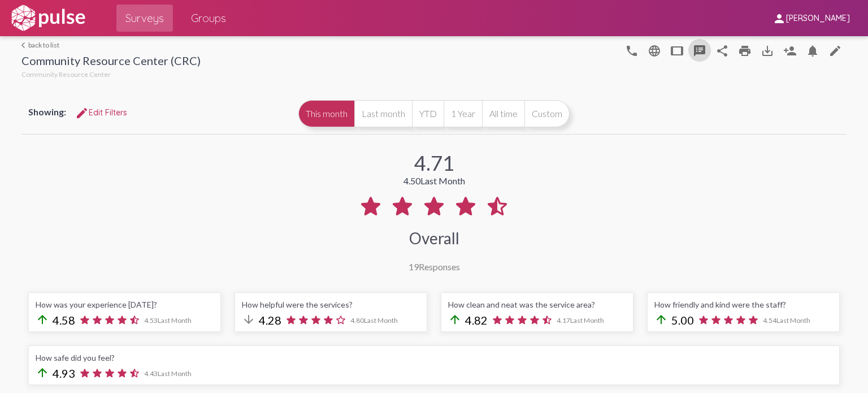  Describe the element at coordinates (145, 18) in the screenshot. I see `a: Surveys` at that location.